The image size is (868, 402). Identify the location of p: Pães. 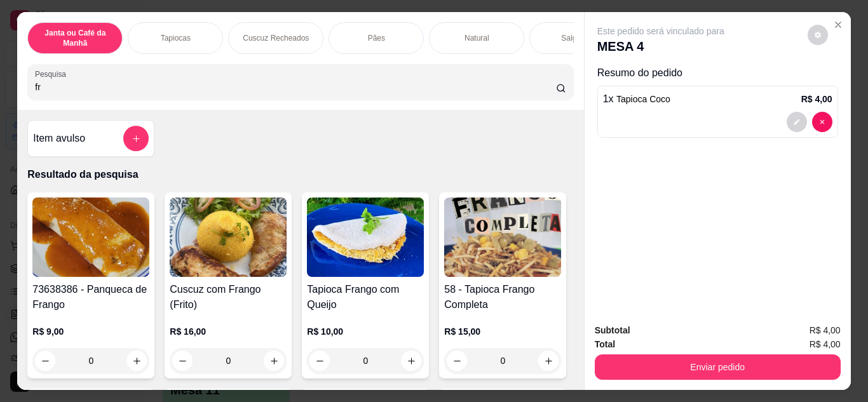
(376, 38).